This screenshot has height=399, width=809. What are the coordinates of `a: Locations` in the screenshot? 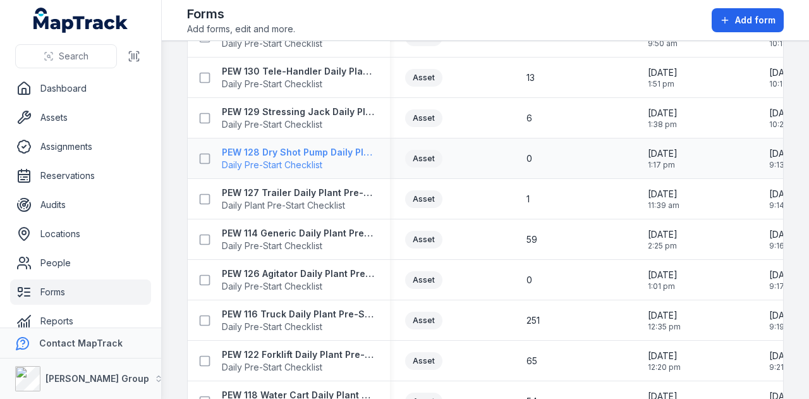 It's located at (80, 234).